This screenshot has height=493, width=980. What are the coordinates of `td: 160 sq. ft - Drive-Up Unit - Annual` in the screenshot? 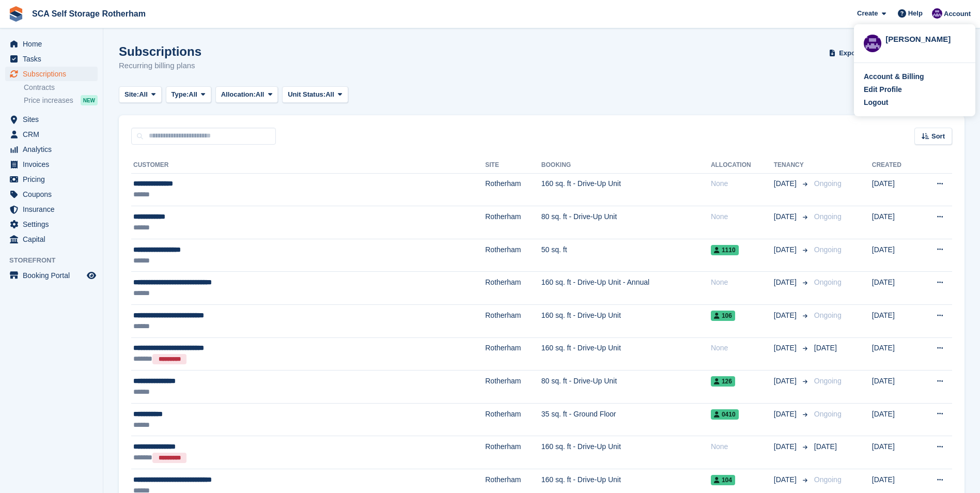 It's located at (626, 288).